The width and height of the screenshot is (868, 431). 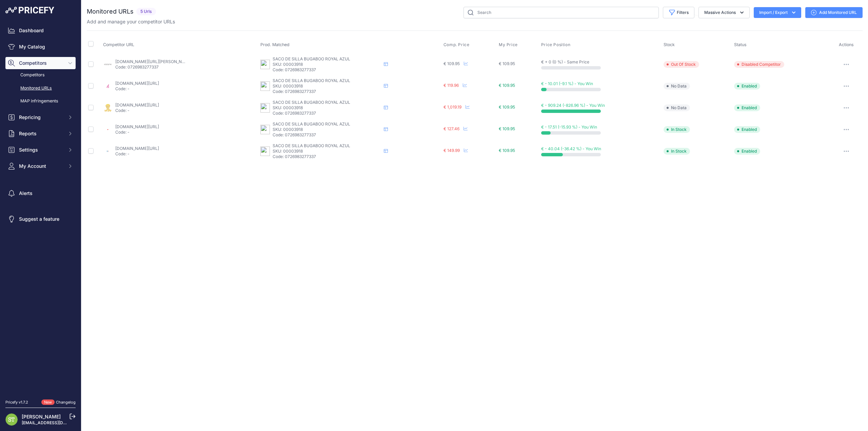 I want to click on a: Alerts, so click(x=40, y=193).